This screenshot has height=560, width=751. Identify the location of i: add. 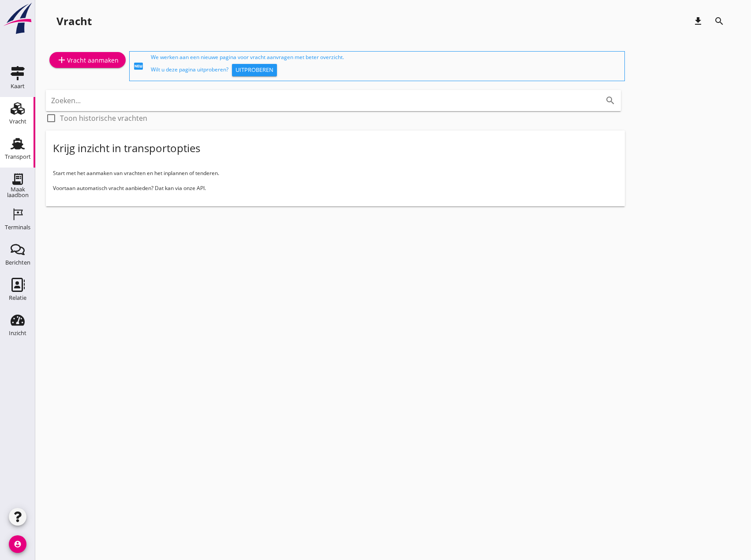
(62, 60).